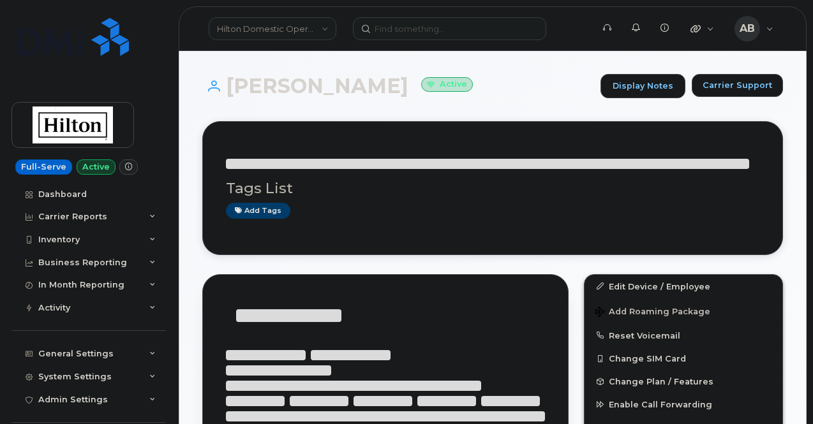 The image size is (813, 424). I want to click on button: Enable Call Forwarding, so click(683, 404).